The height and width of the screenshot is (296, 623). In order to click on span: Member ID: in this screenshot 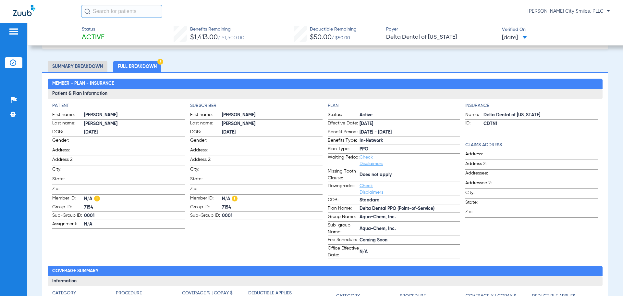, I will do `click(68, 199)`.